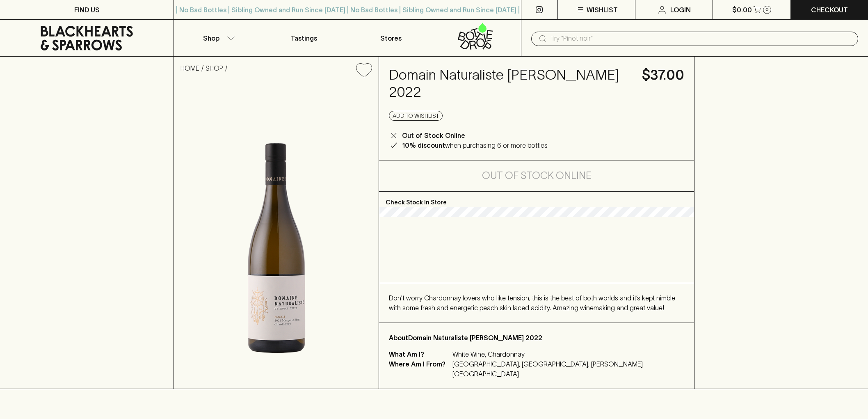  I want to click on p: Checkout, so click(829, 10).